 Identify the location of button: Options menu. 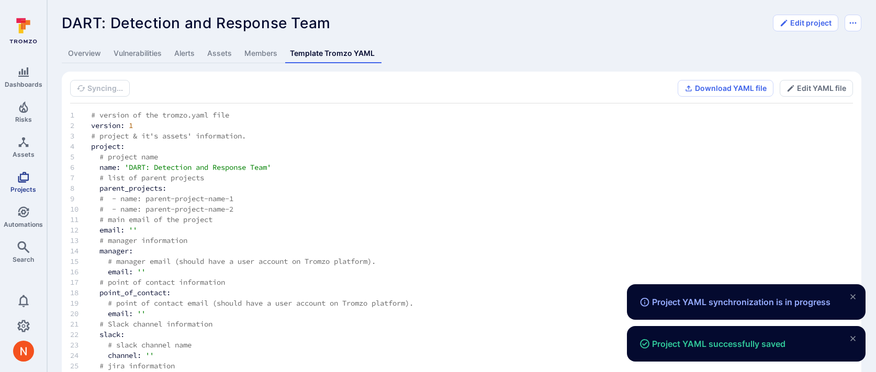
(853, 23).